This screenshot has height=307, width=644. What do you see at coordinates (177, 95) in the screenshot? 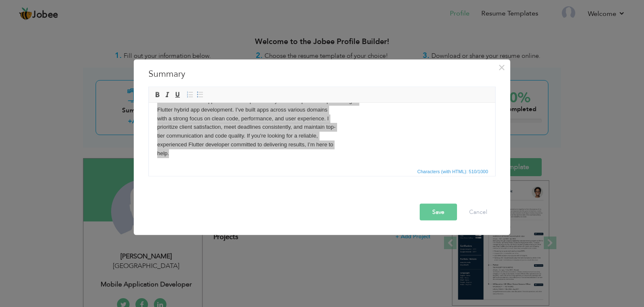
I see `a: Underline` at bounding box center [177, 95].